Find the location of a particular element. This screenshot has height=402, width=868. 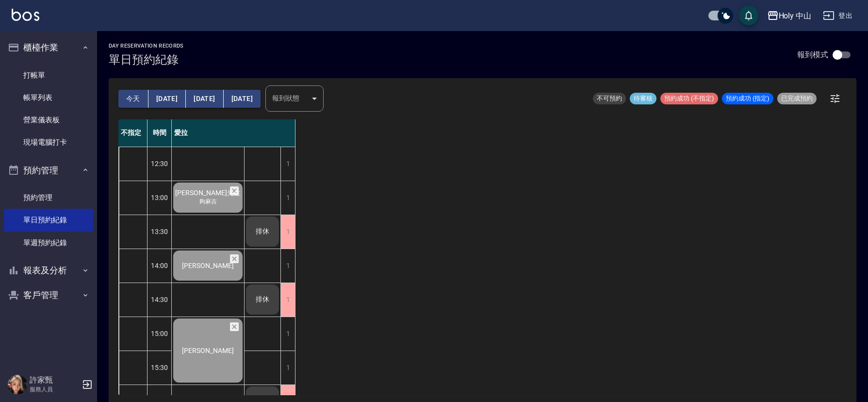

div: 14:00 is located at coordinates (159, 265).